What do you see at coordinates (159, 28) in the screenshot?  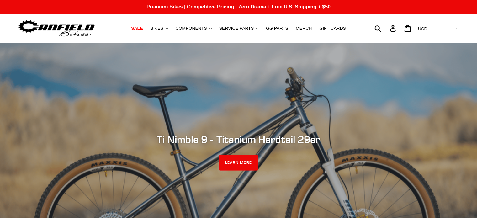 I see `button: BIKES` at bounding box center [159, 28].